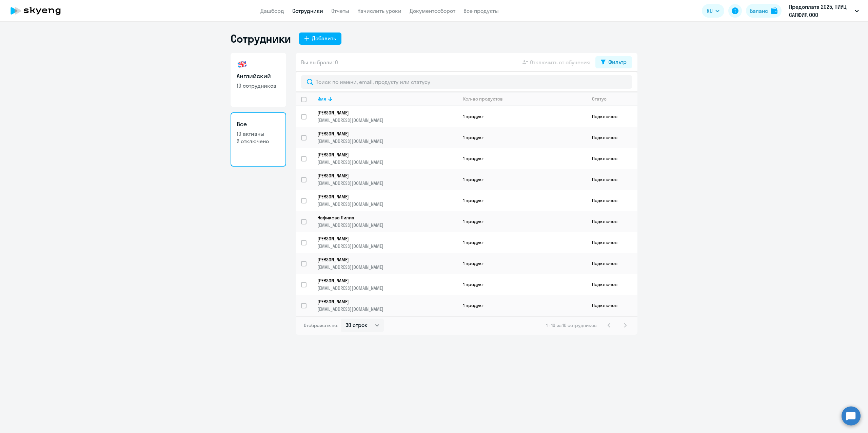  What do you see at coordinates (258, 139) in the screenshot?
I see `a: Все10 активны2 отключено` at bounding box center [258, 139].